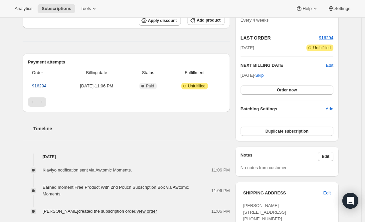 This screenshot has height=222, width=365. What do you see at coordinates (87, 170) in the screenshot?
I see `span: Klaviyo notification sent via Awtomic Moments.` at bounding box center [87, 170].